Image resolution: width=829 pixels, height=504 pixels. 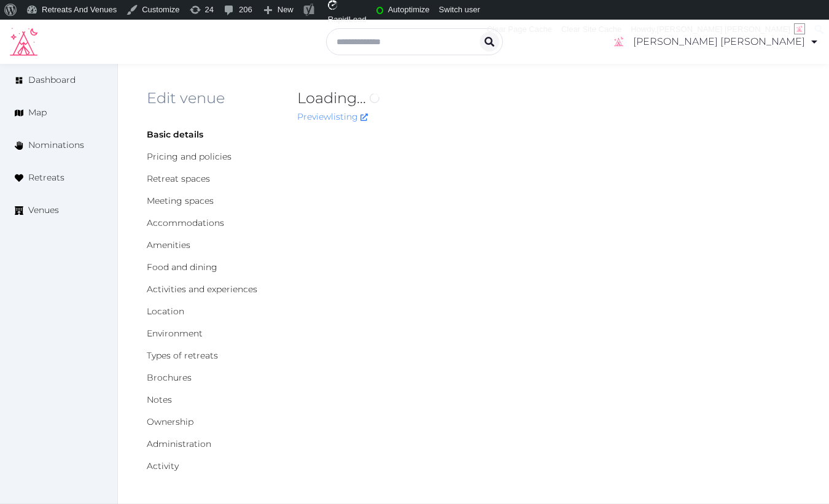 I want to click on a: Activities and experiences, so click(x=202, y=289).